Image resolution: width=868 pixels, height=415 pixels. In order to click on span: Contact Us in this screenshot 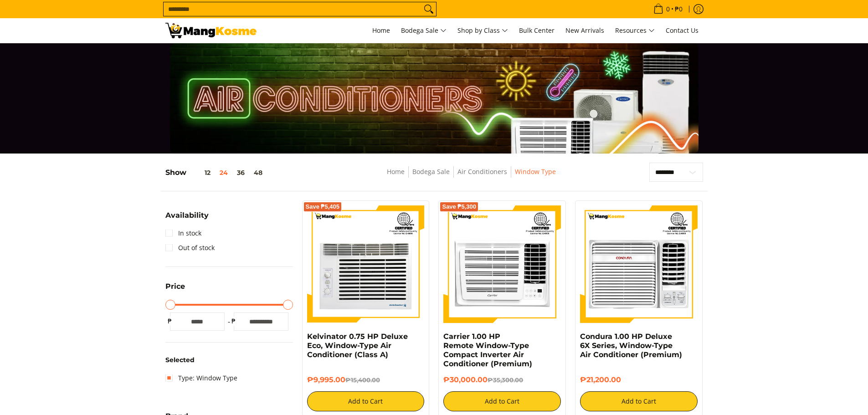, I will do `click(682, 30)`.